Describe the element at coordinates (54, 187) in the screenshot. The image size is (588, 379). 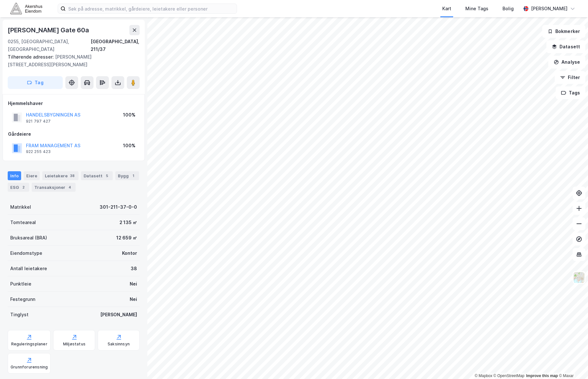
I see `div: Transaksjoner` at that location.